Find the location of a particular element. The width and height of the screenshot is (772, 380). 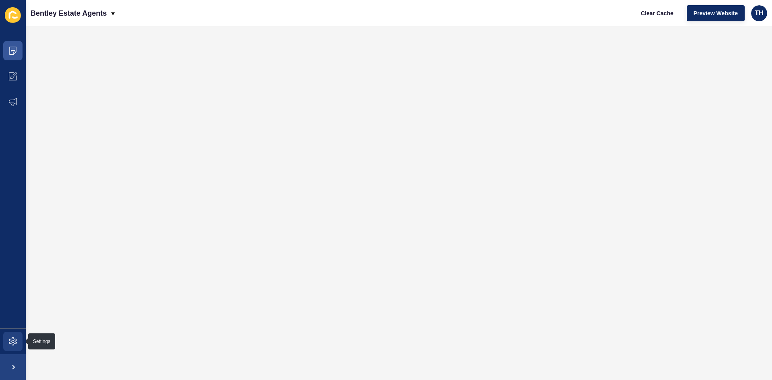

span: TH is located at coordinates (758, 13).